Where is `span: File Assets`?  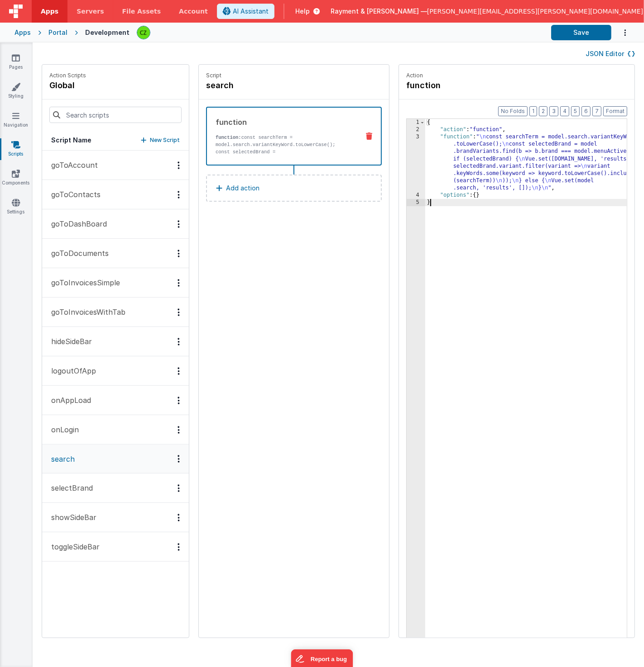
span: File Assets is located at coordinates (141, 11).